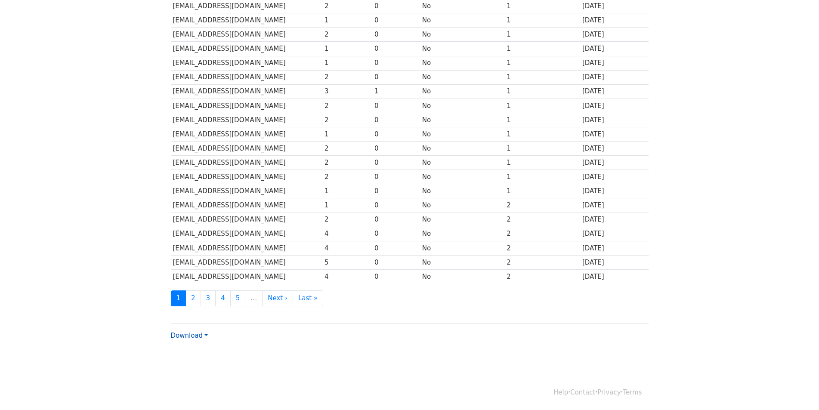 The image size is (819, 410). Describe the element at coordinates (193, 298) in the screenshot. I see `a: 2` at that location.